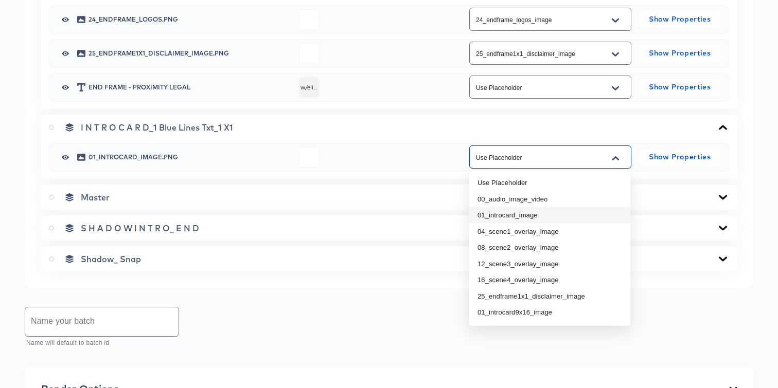 Image resolution: width=778 pixels, height=388 pixels. I want to click on li: 01_introcard9x16_image, so click(549, 313).